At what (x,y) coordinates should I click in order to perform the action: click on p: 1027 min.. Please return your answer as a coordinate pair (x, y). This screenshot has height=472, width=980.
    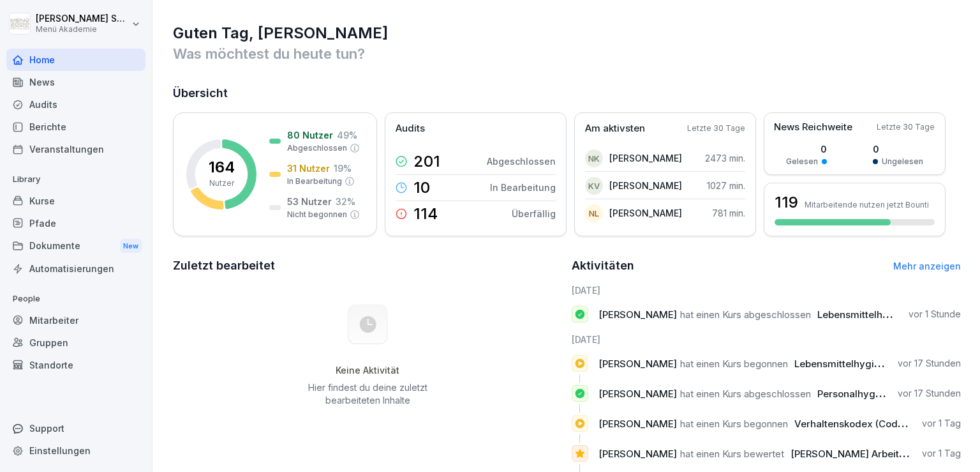
    Looking at the image, I should click on (726, 185).